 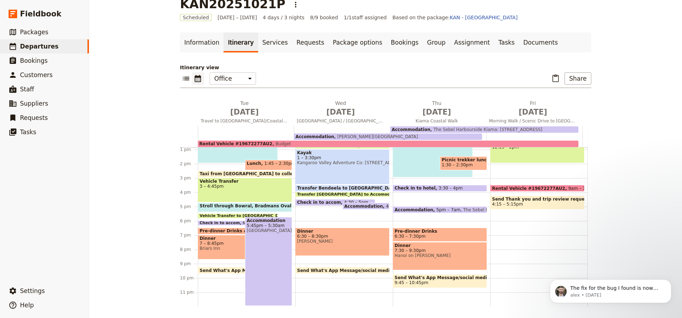 What do you see at coordinates (238, 243) in the screenshot?
I see `span: 7 – 8:45pm` at bounding box center [238, 243].